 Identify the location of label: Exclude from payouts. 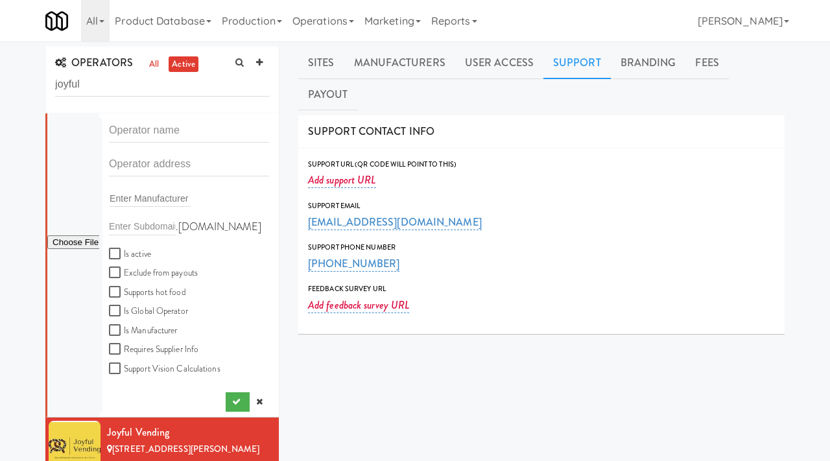
(153, 273).